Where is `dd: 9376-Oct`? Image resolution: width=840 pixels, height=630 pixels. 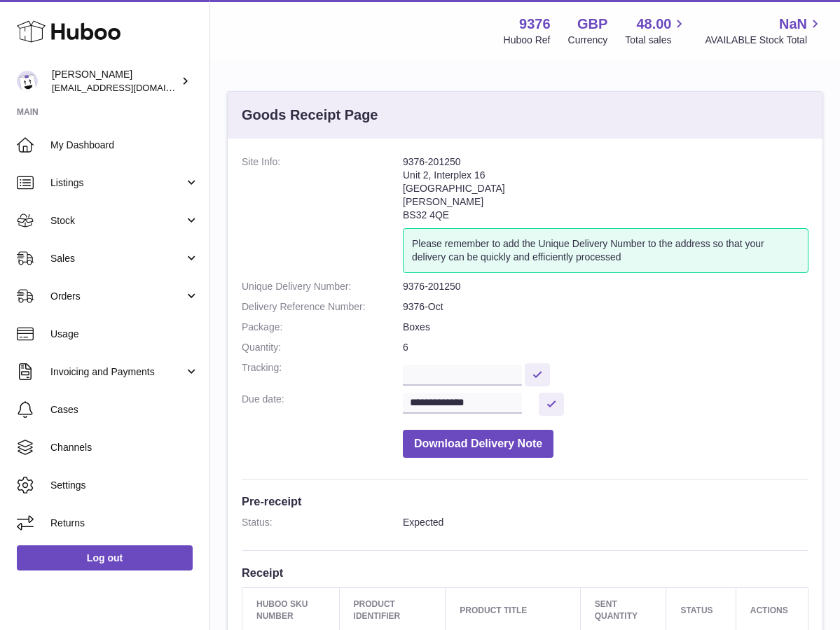
dd: 9376-Oct is located at coordinates (605, 307).